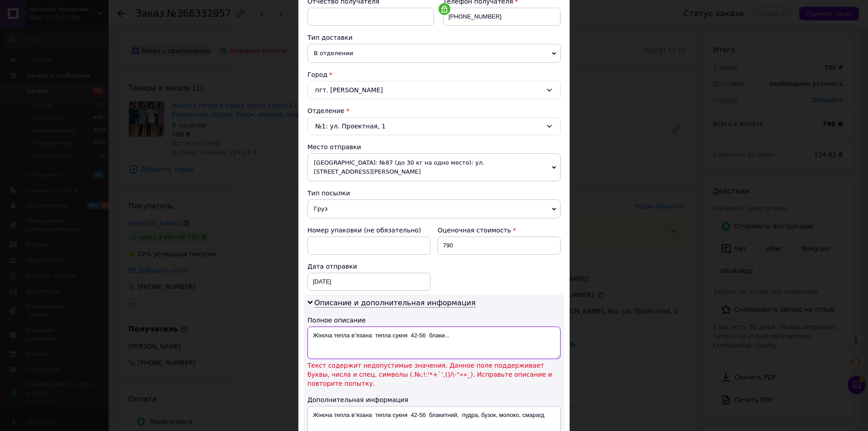 This screenshot has width=868, height=431. Describe the element at coordinates (328, 193) in the screenshot. I see `span: Тип посылки` at that location.